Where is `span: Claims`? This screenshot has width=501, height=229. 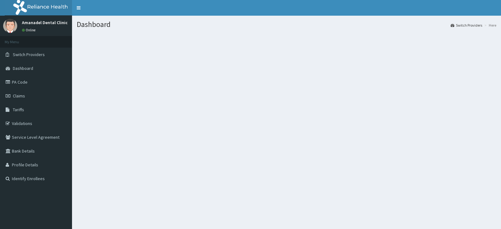
span: Claims is located at coordinates (19, 96).